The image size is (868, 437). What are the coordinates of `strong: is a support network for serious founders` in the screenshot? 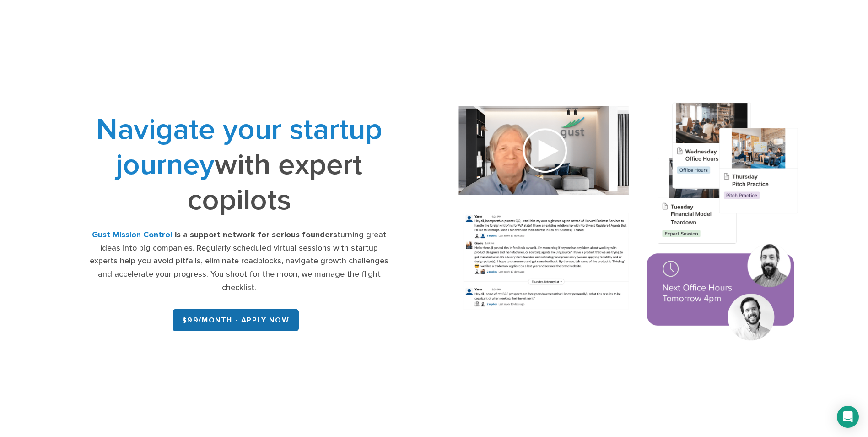 It's located at (256, 234).